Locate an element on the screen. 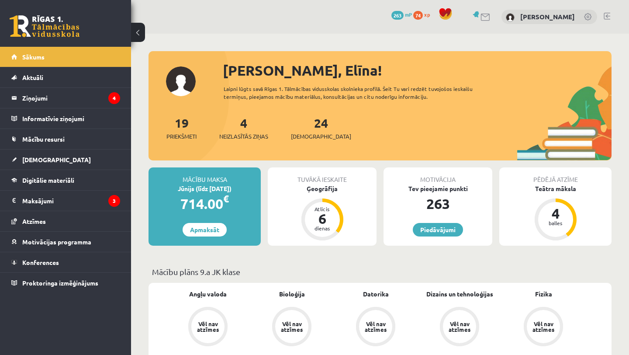 The image size is (629, 355). span: Digitālie materiāli is located at coordinates (48, 180).